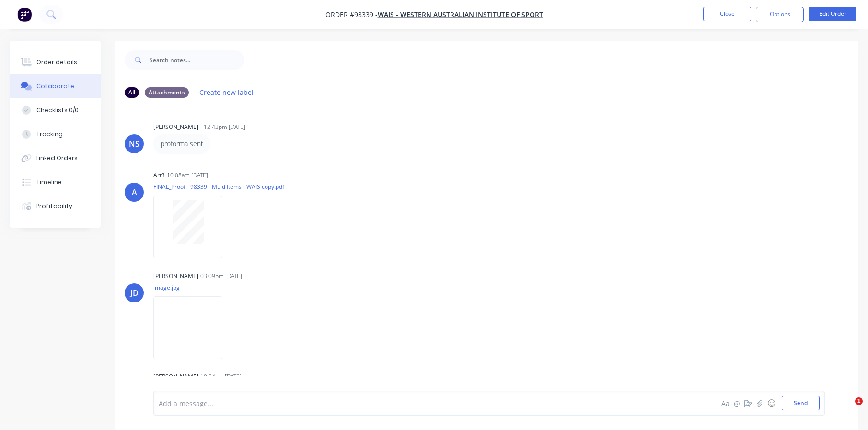  Describe the element at coordinates (800, 403) in the screenshot. I see `button: Send` at that location.